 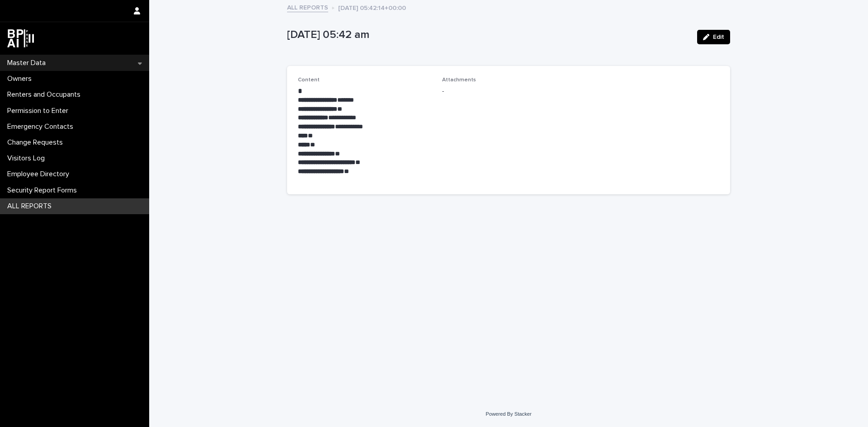 I want to click on p: Visitors Log, so click(x=28, y=158).